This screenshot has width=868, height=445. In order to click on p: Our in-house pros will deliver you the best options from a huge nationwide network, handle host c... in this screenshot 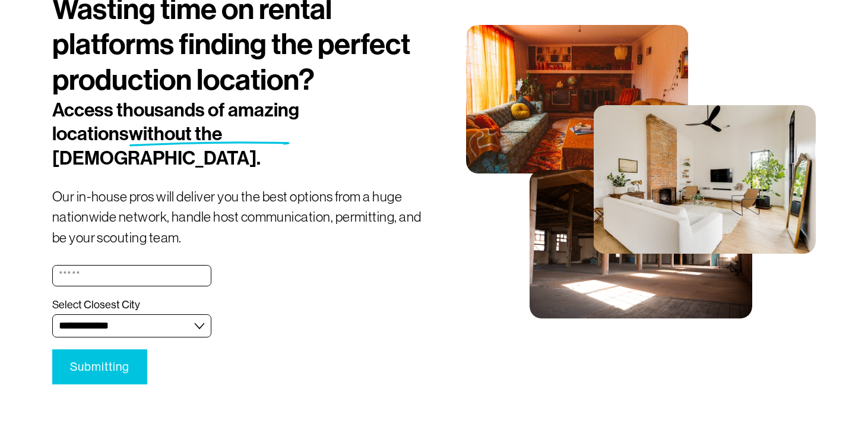, I will do `click(243, 217)`.